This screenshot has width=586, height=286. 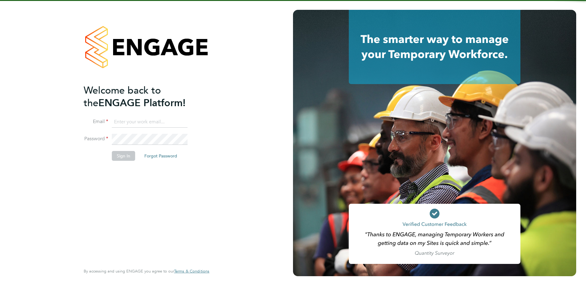 I want to click on a: Terms & Conditions, so click(x=192, y=271).